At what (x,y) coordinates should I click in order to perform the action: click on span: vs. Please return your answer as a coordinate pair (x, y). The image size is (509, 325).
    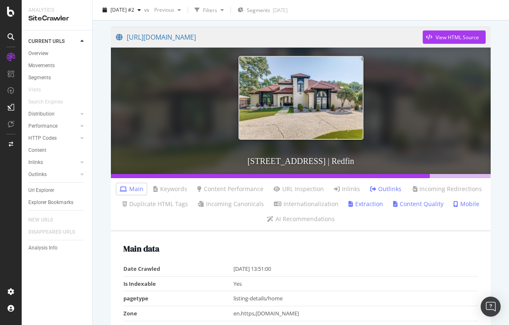
    Looking at the image, I should click on (148, 10).